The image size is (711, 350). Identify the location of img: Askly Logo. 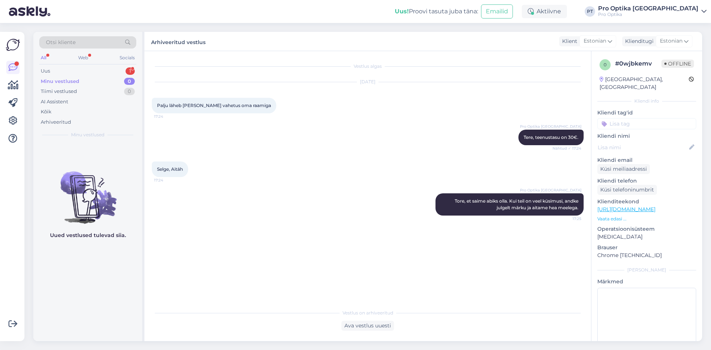
(13, 45).